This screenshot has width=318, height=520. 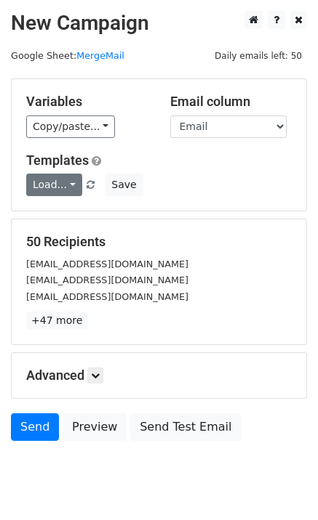 What do you see at coordinates (87, 102) in the screenshot?
I see `h5: Variables` at bounding box center [87, 102].